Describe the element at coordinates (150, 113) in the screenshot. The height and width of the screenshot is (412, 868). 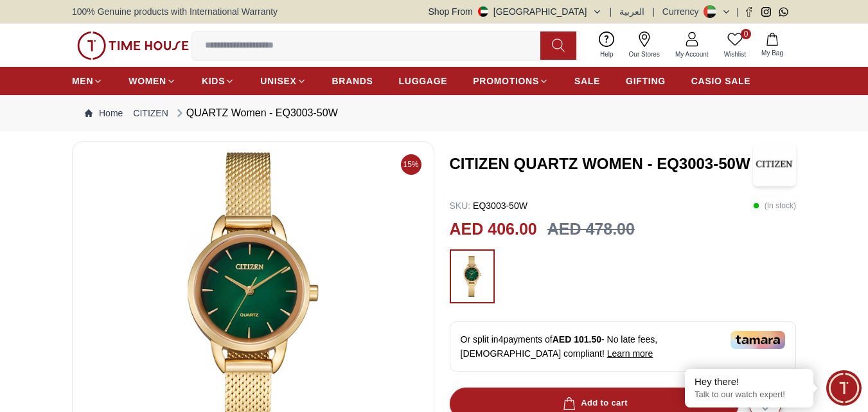
I see `a: CITIZEN` at that location.